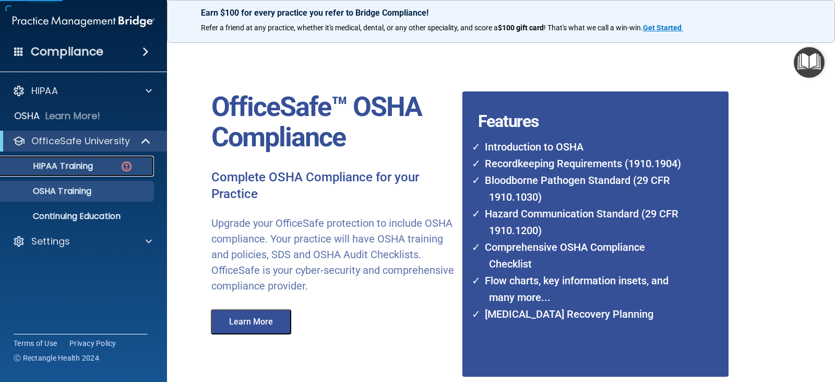 The height and width of the screenshot is (382, 835). What do you see at coordinates (84, 21) in the screenshot?
I see `img: PMB logo` at bounding box center [84, 21].